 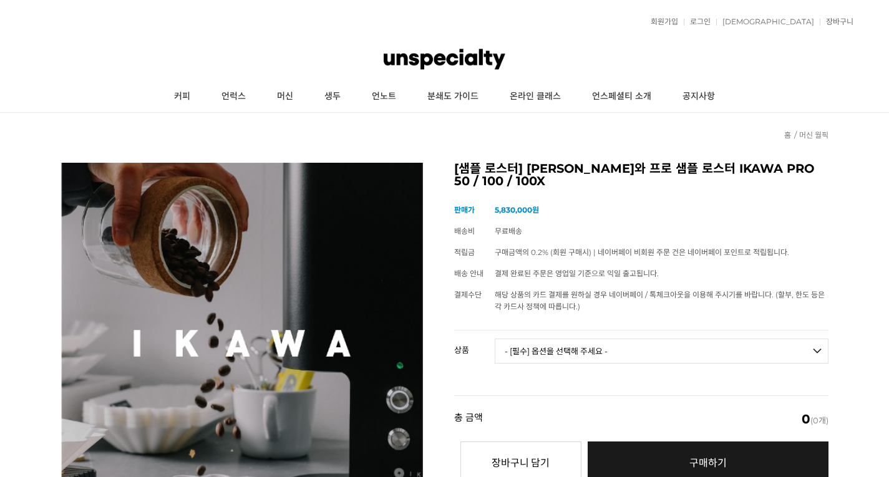 I want to click on a: 언노트, so click(x=384, y=97).